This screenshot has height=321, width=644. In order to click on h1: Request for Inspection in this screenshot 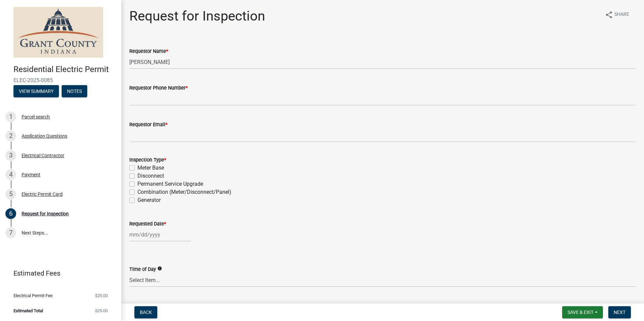, I will do `click(197, 16)`.